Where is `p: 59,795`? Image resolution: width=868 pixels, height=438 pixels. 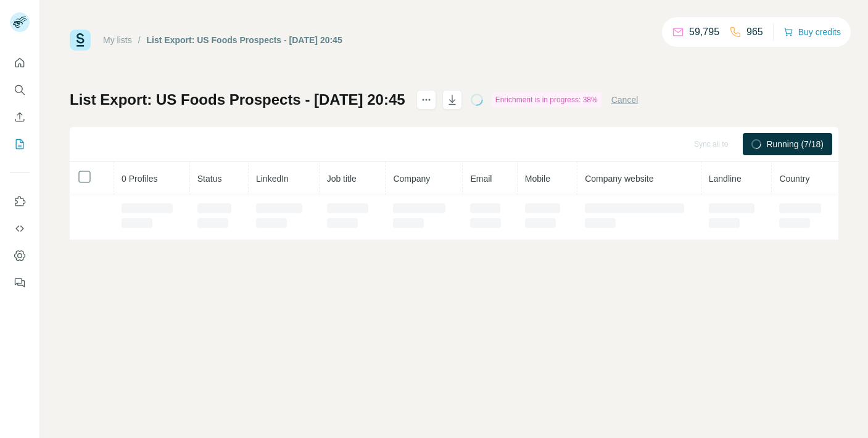
p: 59,795 is located at coordinates (704, 32).